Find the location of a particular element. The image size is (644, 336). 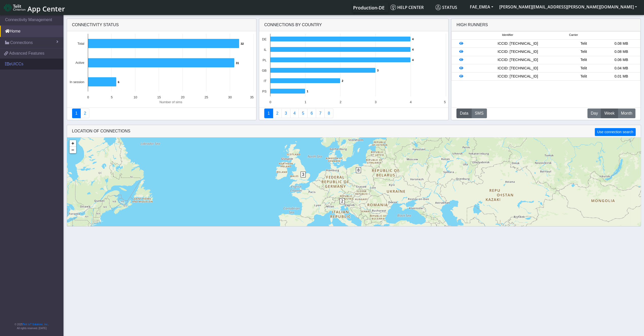

text: 6 is located at coordinates (119, 82).